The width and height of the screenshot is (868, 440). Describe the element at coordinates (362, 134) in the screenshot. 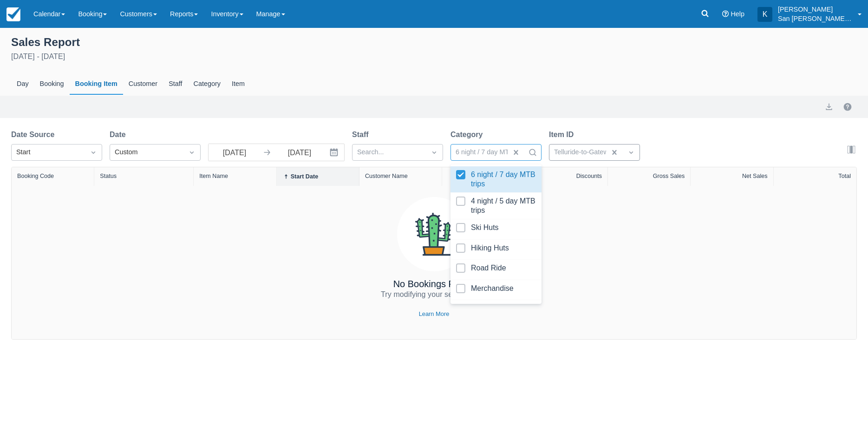

I see `label: Staff` at that location.